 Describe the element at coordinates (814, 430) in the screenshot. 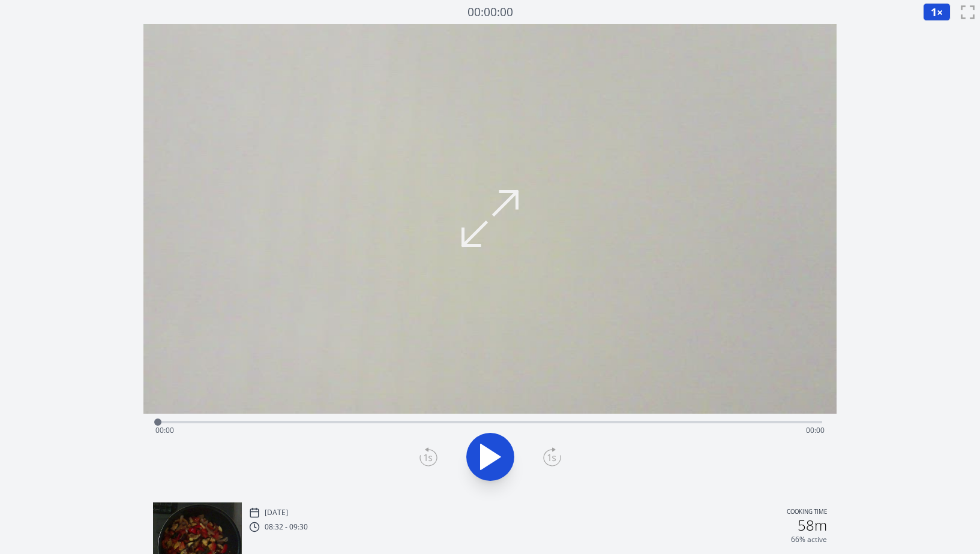

I see `span: 00:00` at that location.